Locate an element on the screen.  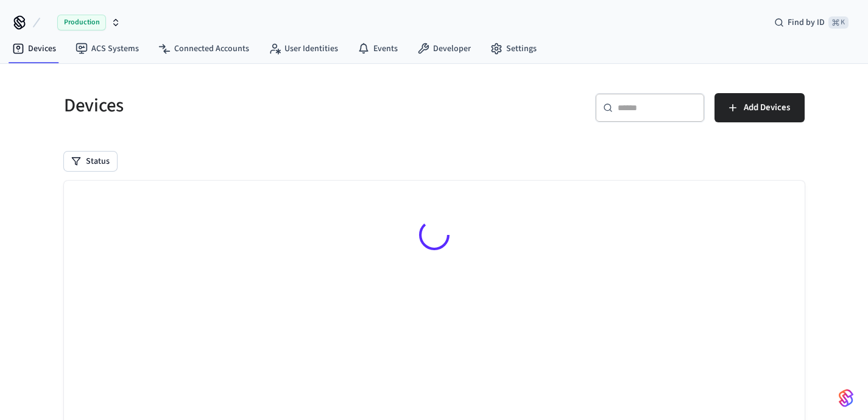
span: ⌘ K is located at coordinates (838, 22).